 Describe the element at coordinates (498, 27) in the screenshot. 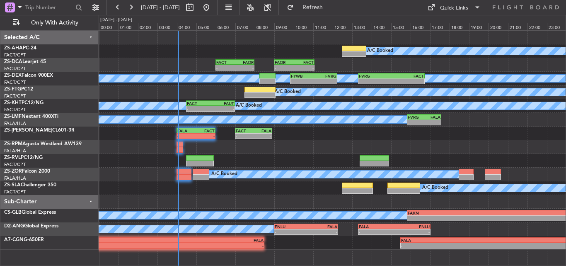

I see `div: 20:00` at that location.